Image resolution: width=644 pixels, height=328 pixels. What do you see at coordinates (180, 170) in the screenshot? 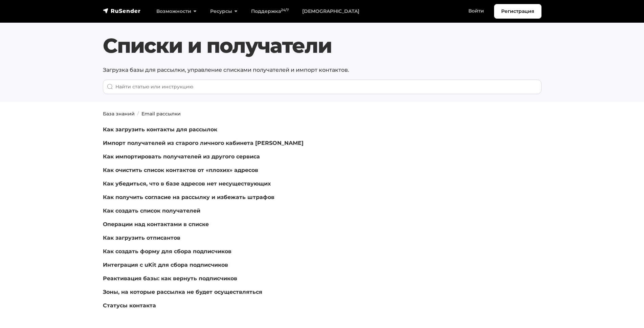
I see `a: Как очистить список контактов от «плохих» адресов` at bounding box center [180, 170].